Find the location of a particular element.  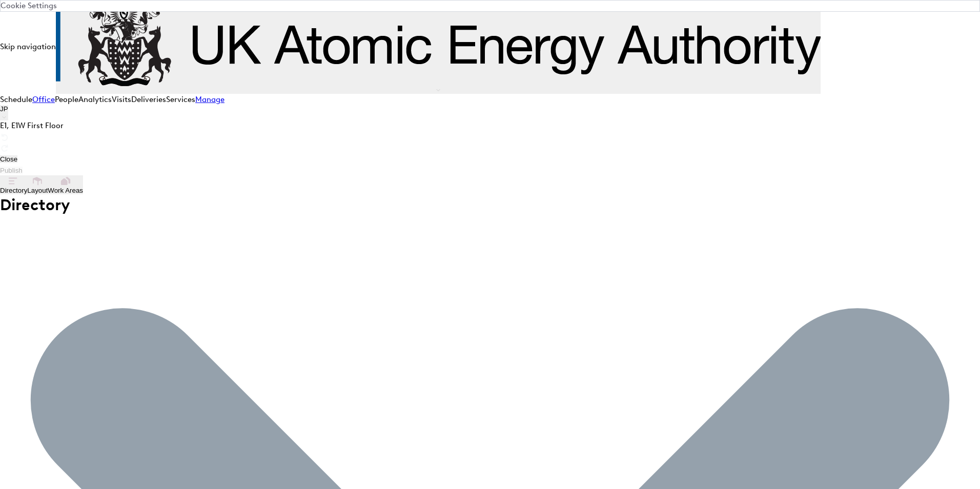

button: Work Areas is located at coordinates (65, 185).